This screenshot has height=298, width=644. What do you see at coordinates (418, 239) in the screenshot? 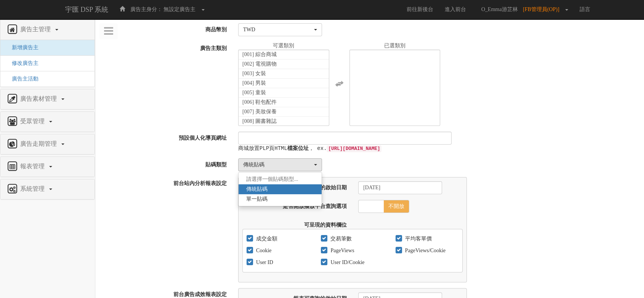
I see `label: 平均客單價` at bounding box center [418, 239].